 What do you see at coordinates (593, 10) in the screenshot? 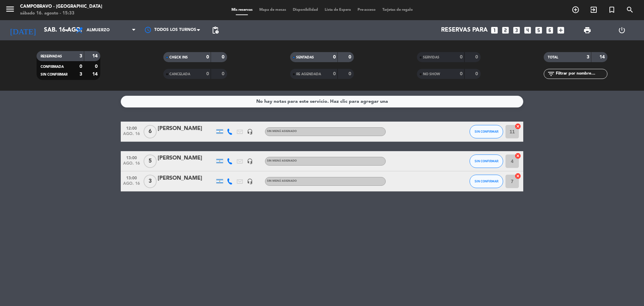
I see `i: exit_to_app` at bounding box center [593, 10].